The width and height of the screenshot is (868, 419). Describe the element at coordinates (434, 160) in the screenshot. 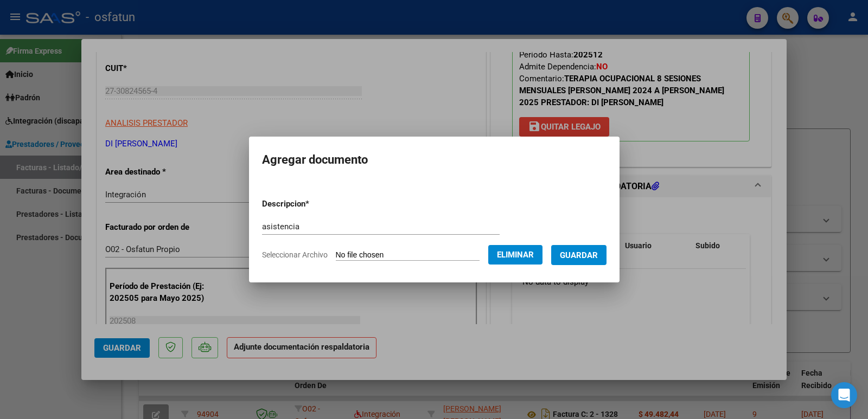

I see `h2: Agregar documento` at that location.